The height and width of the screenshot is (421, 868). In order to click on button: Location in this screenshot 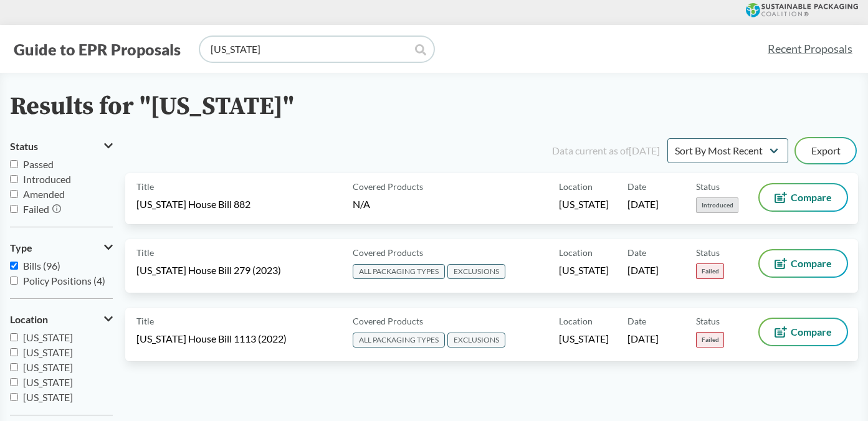, I will do `click(61, 320)`.